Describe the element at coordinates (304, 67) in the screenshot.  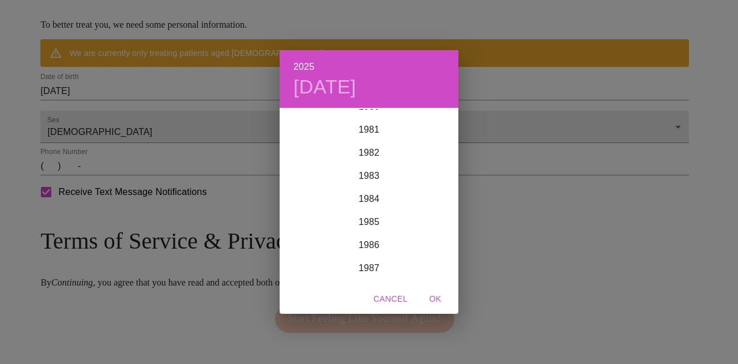
I see `button: 2025` at that location.